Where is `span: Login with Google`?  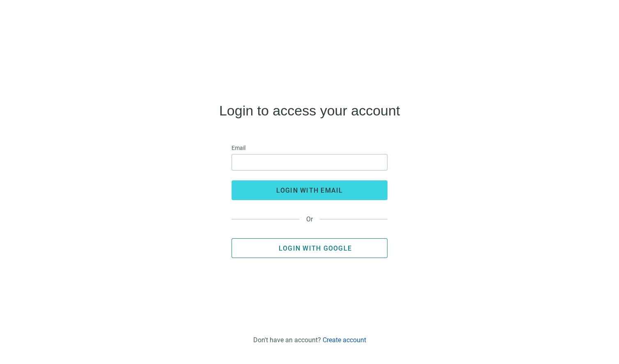
span: Login with Google is located at coordinates (315, 248).